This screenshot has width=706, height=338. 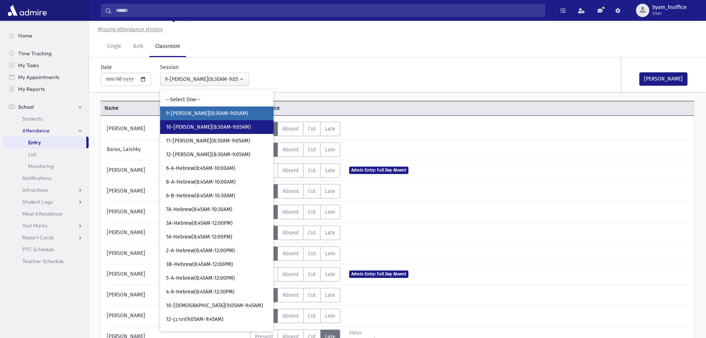 What do you see at coordinates (34, 142) in the screenshot?
I see `span: Entry` at bounding box center [34, 142].